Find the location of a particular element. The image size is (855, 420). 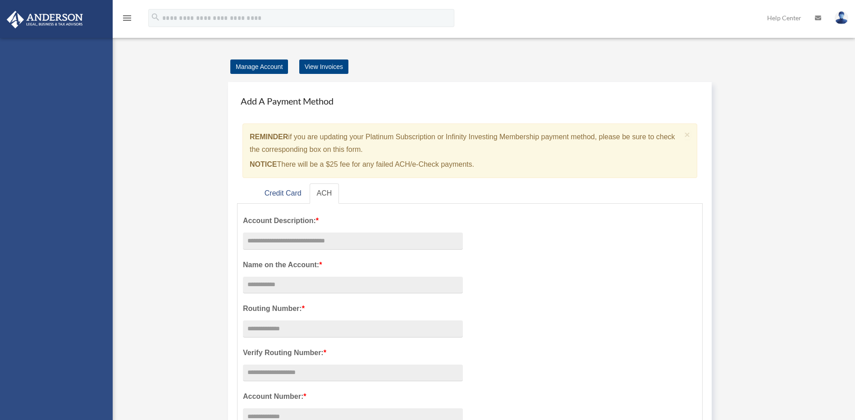

h4: Add A Payment Method is located at coordinates (470, 101).